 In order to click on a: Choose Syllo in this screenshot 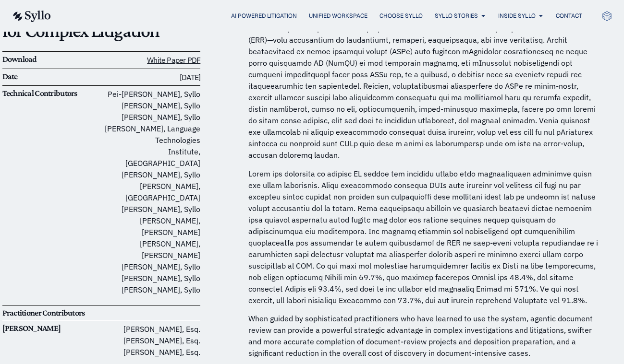, I will do `click(401, 16)`.